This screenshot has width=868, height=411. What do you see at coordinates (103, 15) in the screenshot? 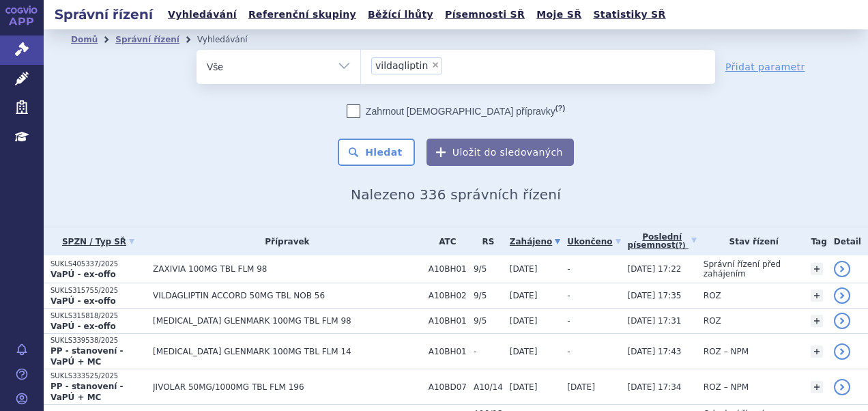
I see `h2: Správní řízení` at bounding box center [103, 15].